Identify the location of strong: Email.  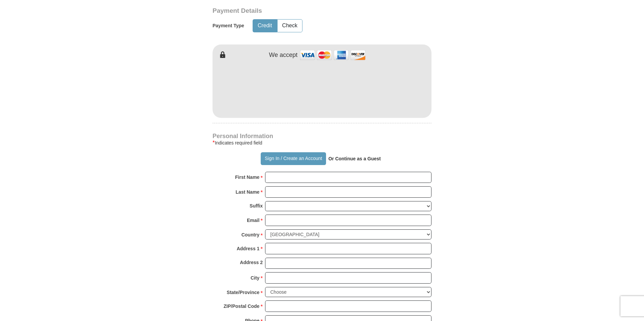
(253, 220).